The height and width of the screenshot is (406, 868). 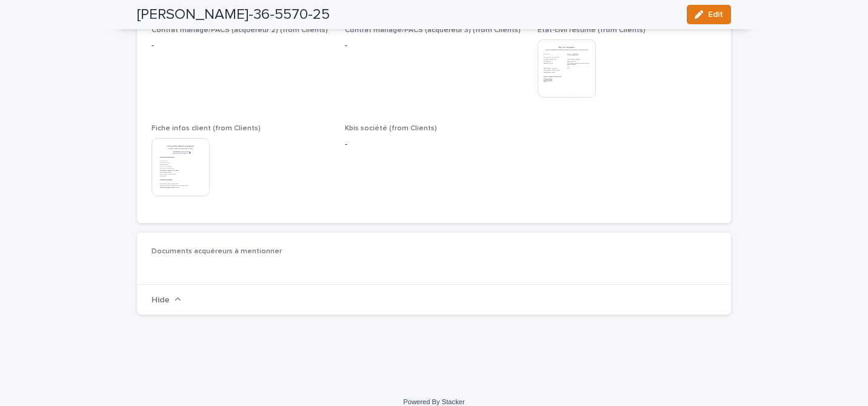 I want to click on span: Contrat mariage/PACS (acquéreur 3) (from Clients), so click(x=433, y=30).